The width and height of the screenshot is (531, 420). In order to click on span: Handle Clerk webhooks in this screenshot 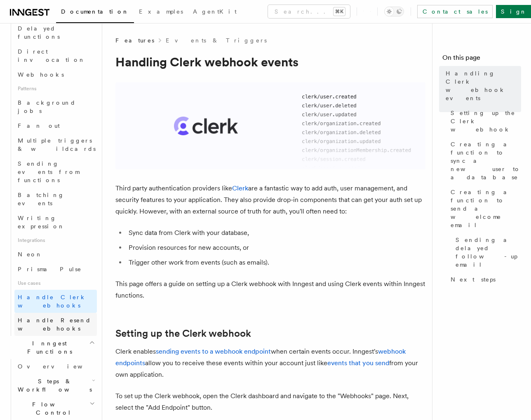, I will do `click(52, 301)`.